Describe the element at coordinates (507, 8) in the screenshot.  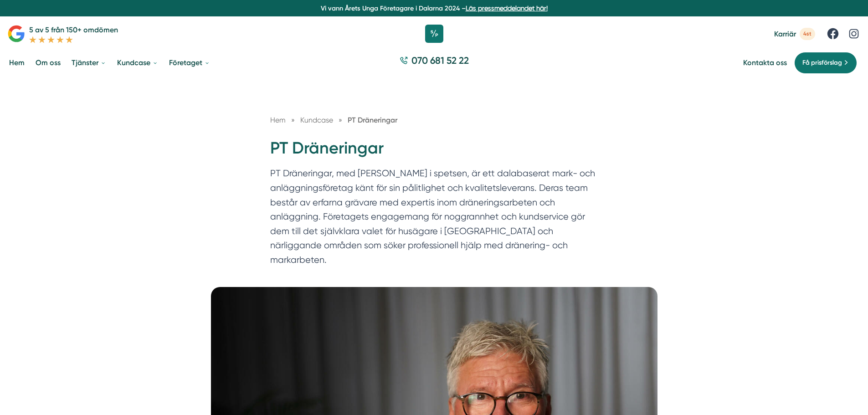
I see `a: Läs pressmeddelandet här!` at that location.